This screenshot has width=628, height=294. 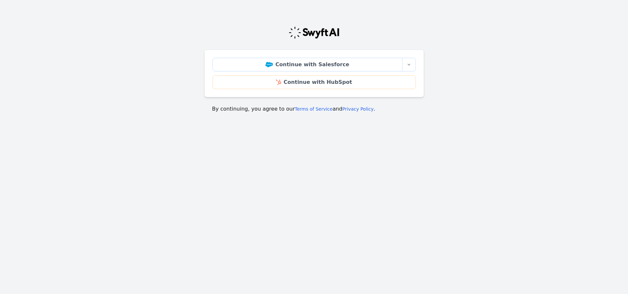 I want to click on a: Continue with HubSpot, so click(x=314, y=82).